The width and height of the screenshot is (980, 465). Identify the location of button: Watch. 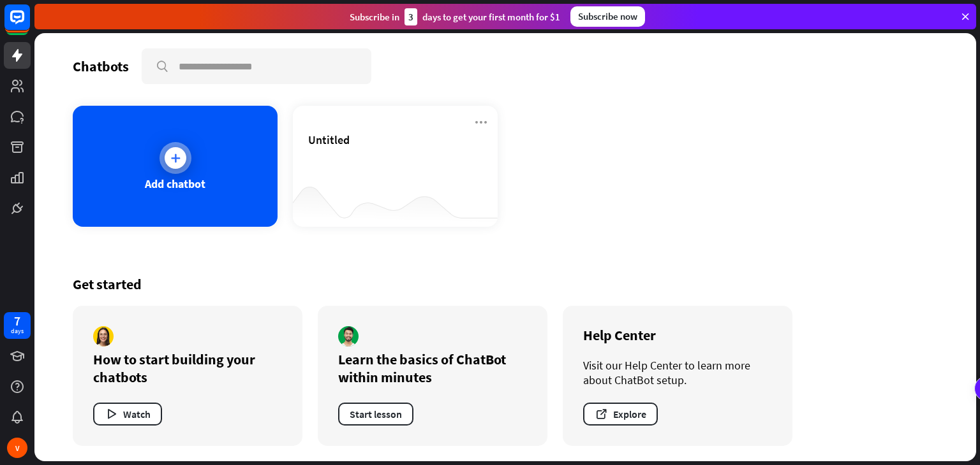
(128, 414).